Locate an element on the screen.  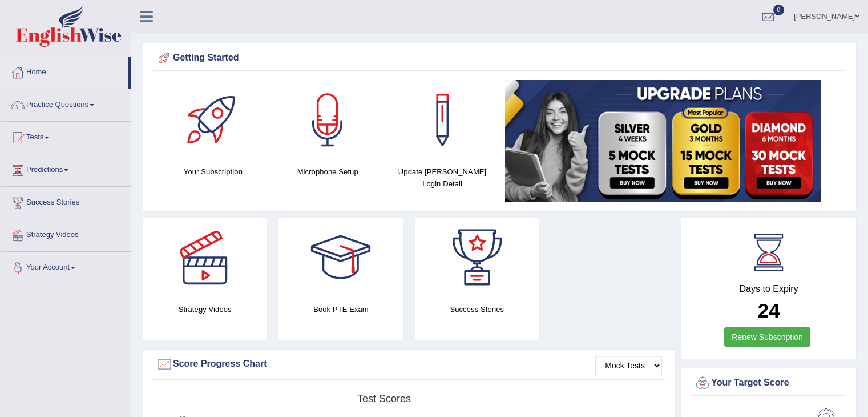
h4: Success Stories is located at coordinates (477, 309).